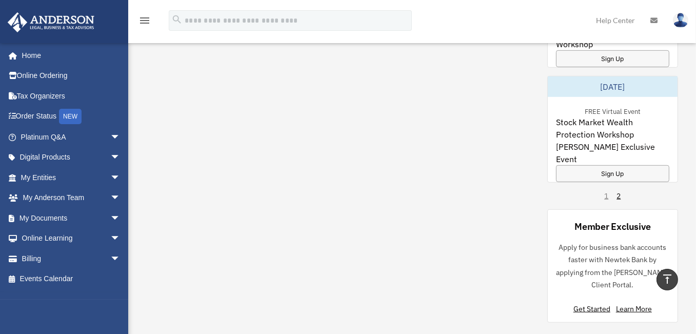  I want to click on a: My Anderson Teamarrow_drop_down, so click(71, 198).